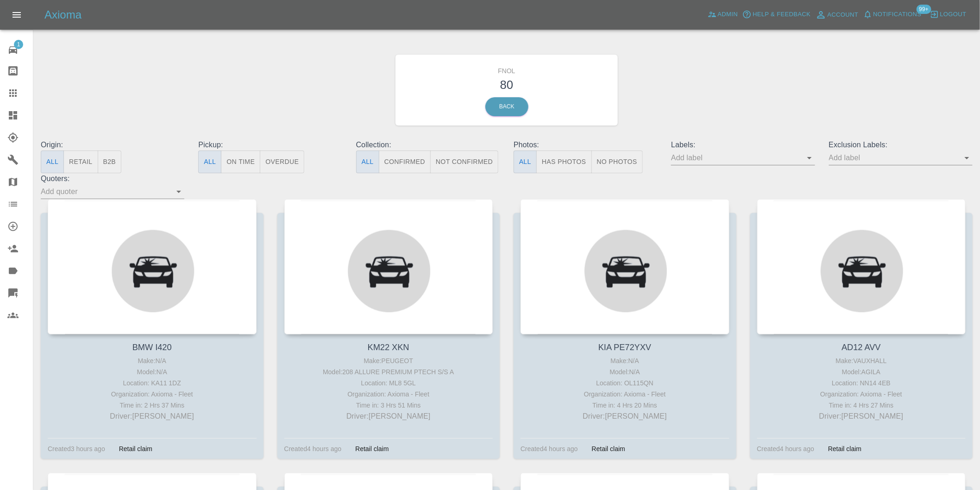 The height and width of the screenshot is (490, 980). I want to click on button: No Photos, so click(617, 161).